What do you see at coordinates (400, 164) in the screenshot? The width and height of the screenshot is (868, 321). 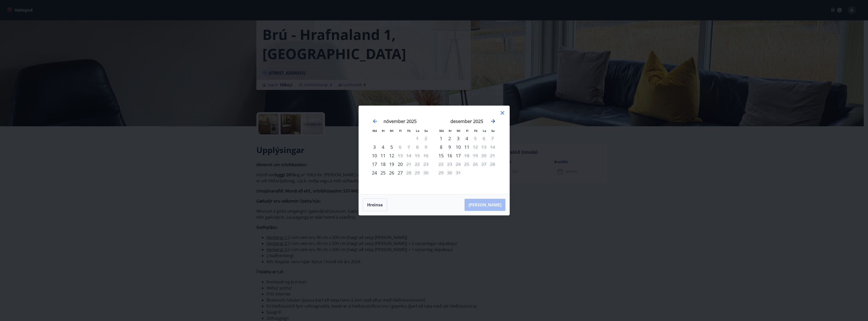 I see `div: 20` at bounding box center [400, 164].